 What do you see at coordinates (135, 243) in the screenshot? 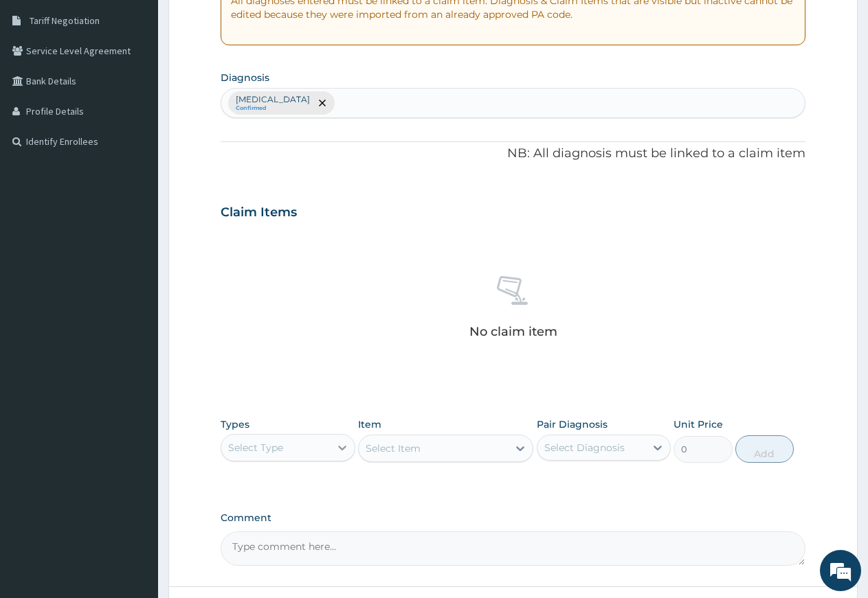
I see `span: We're online!` at bounding box center [135, 243].